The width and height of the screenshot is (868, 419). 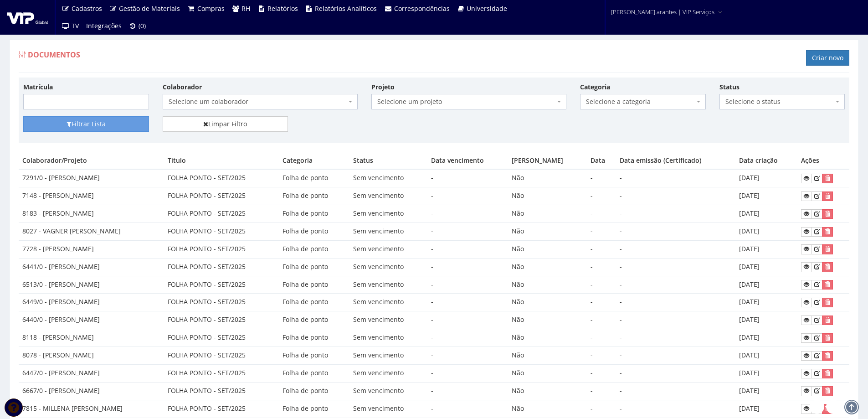 What do you see at coordinates (346, 8) in the screenshot?
I see `span: Relatórios Analíticos` at bounding box center [346, 8].